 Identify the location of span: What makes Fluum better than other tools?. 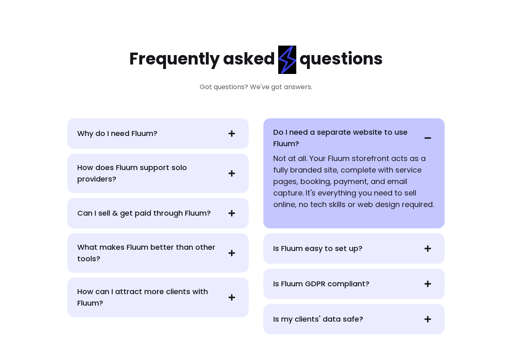
(148, 253).